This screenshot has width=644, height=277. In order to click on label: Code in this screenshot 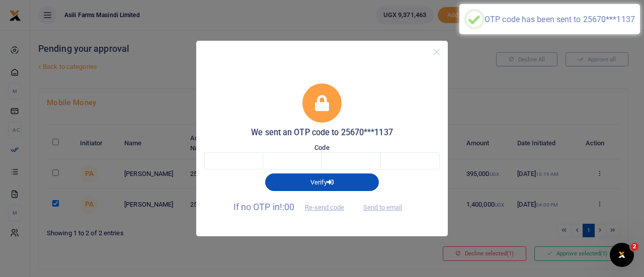, I will do `click(321, 148)`.